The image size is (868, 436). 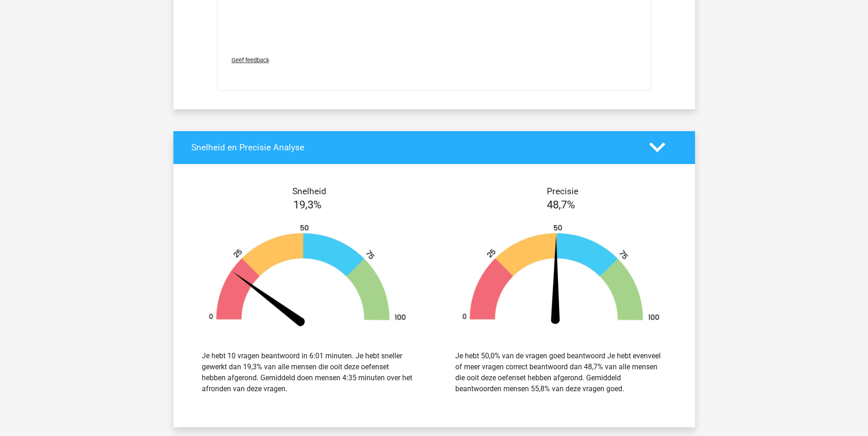 What do you see at coordinates (251, 59) in the screenshot?
I see `span: Geef feedback` at bounding box center [251, 59].